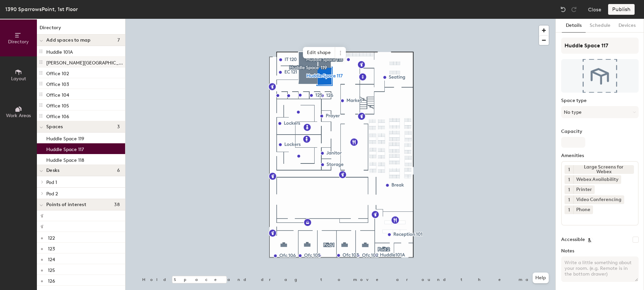 The height and width of the screenshot is (290, 644). Describe the element at coordinates (627, 26) in the screenshot. I see `button: Devices` at that location.